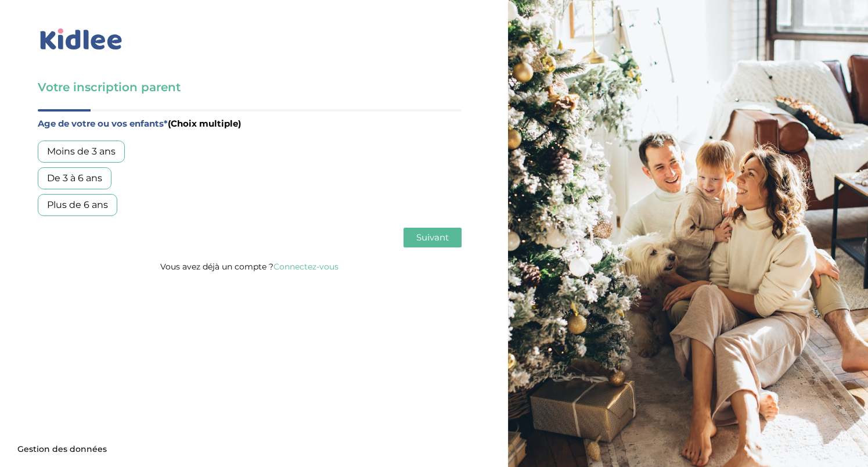 Image resolution: width=868 pixels, height=467 pixels. Describe the element at coordinates (250, 87) in the screenshot. I see `h3: Votre inscription parent` at that location.